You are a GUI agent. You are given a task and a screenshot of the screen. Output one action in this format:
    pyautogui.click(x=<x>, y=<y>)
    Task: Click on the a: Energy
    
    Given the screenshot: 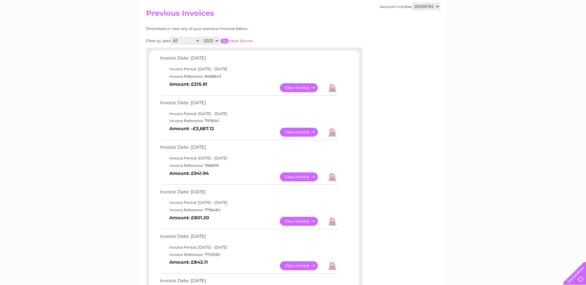 What is the action you would take?
    pyautogui.click(x=500, y=28)
    